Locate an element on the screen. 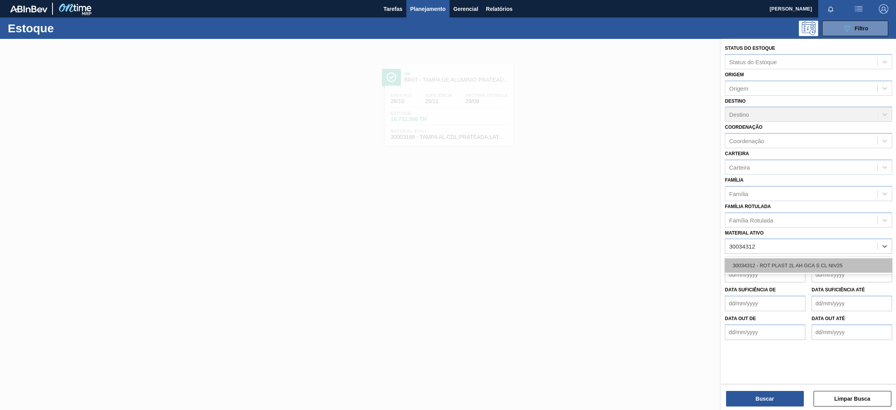 This screenshot has width=896, height=410. div: 30034312 - ROT PLAST 2L AH GCA S CL NIV25 is located at coordinates (808, 265).